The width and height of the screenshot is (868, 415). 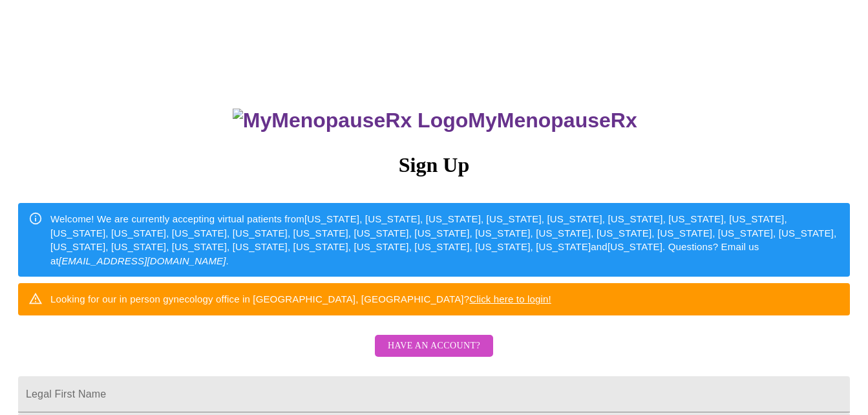 I want to click on a: Have an account?, so click(x=434, y=355).